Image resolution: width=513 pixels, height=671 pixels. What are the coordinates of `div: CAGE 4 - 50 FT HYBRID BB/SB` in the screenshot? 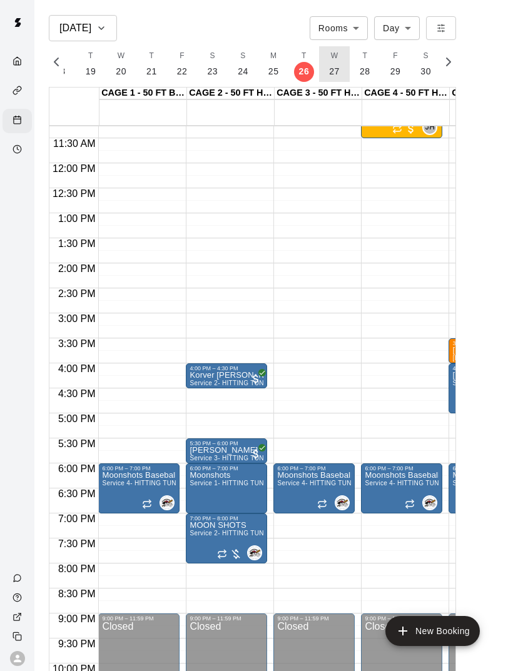 It's located at (406, 93).